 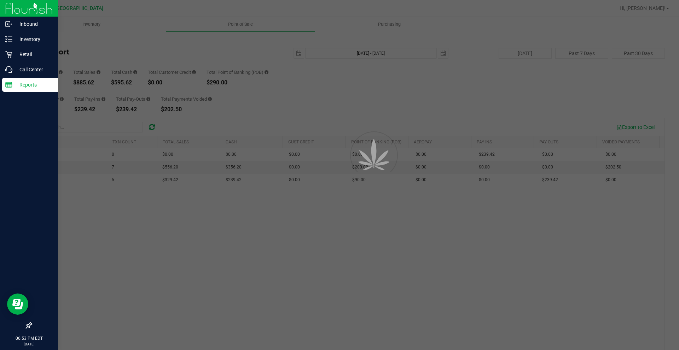 What do you see at coordinates (29, 339) in the screenshot?
I see `p: 06:53 PM EDT` at bounding box center [29, 339].